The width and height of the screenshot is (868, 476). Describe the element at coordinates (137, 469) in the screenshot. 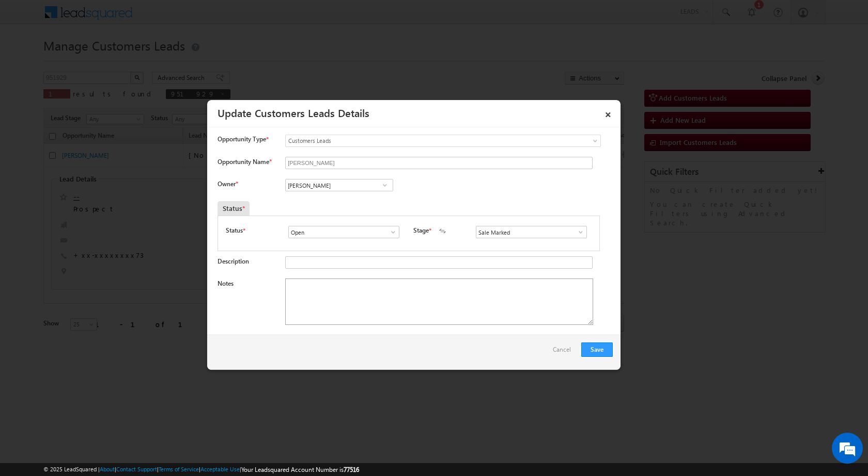

I see `a: Contact Support` at that location.